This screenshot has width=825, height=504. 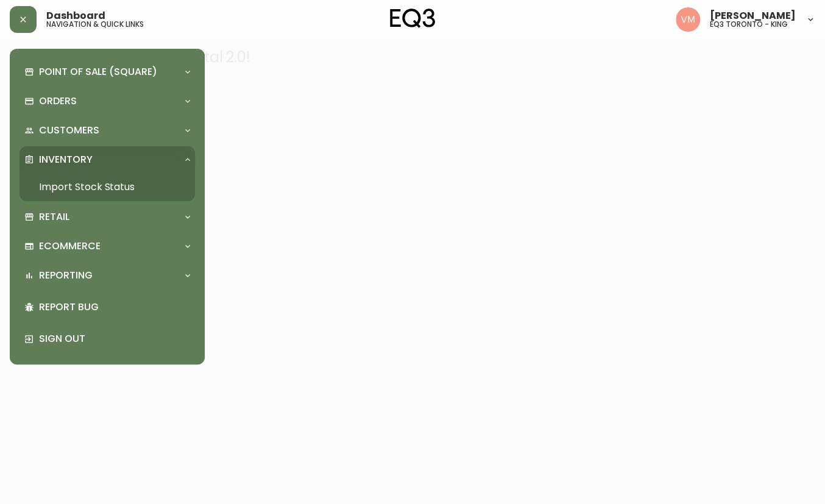 What do you see at coordinates (65, 159) in the screenshot?
I see `p: Inventory` at bounding box center [65, 159].